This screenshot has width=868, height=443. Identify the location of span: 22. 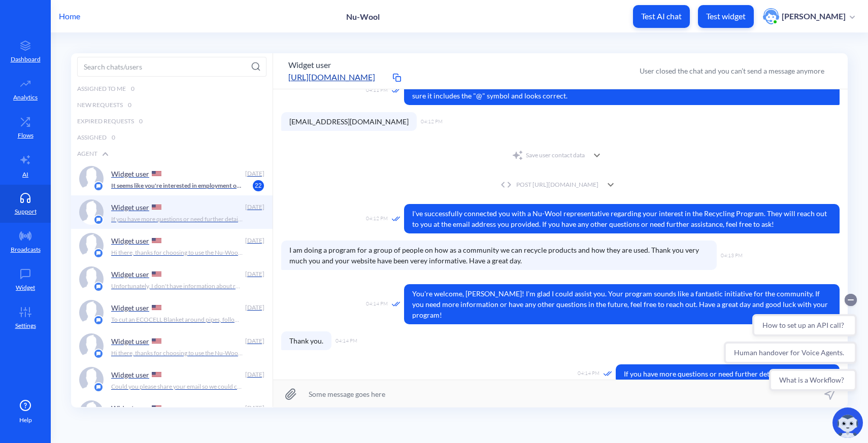
(258, 186).